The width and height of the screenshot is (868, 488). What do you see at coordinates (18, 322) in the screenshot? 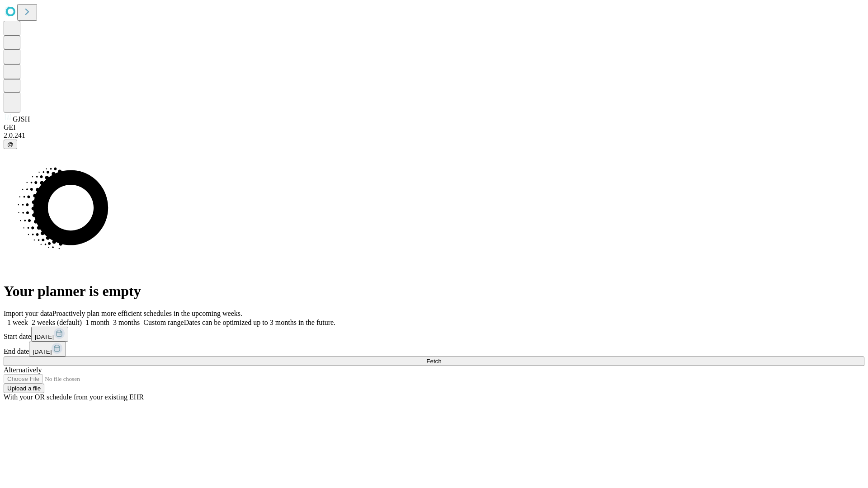
I see `span: 1 week` at bounding box center [18, 322].